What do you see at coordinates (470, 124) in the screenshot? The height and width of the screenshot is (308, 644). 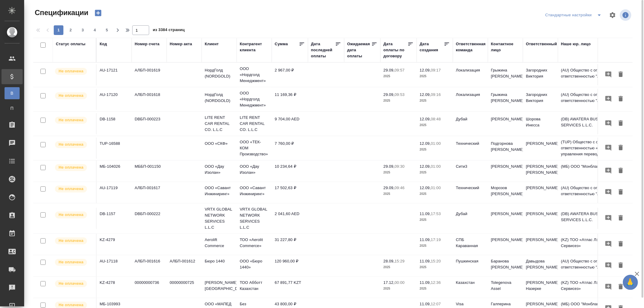 I see `td: Дубай` at bounding box center [470, 124].